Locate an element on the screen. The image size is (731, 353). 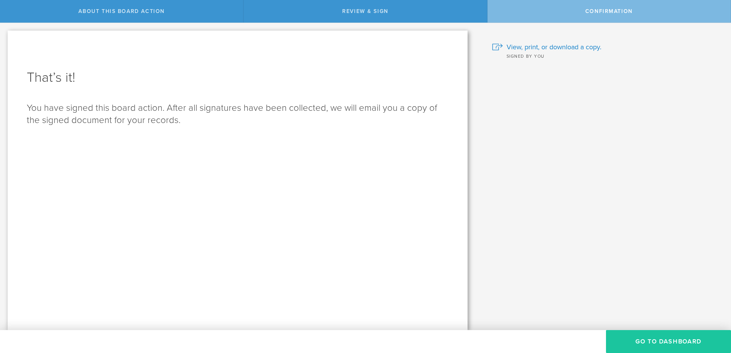
span: Confirmation is located at coordinates (609, 11).